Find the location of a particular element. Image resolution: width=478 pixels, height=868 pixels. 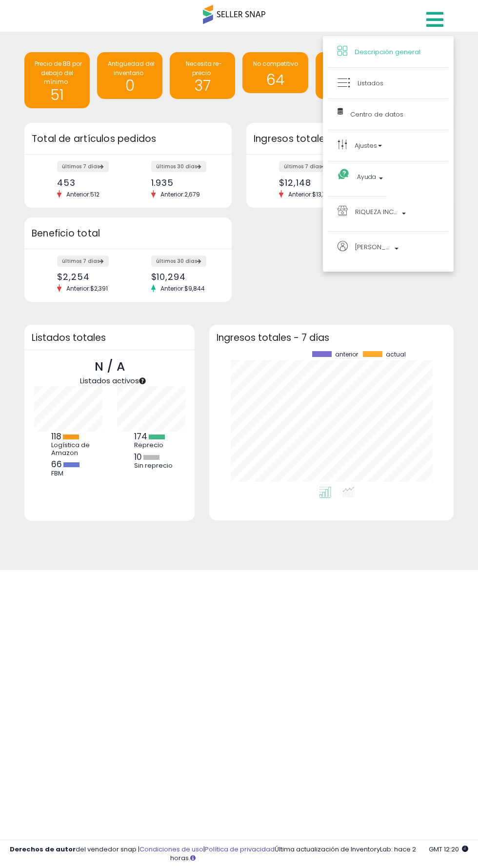

a: Ajustes is located at coordinates (388, 146).